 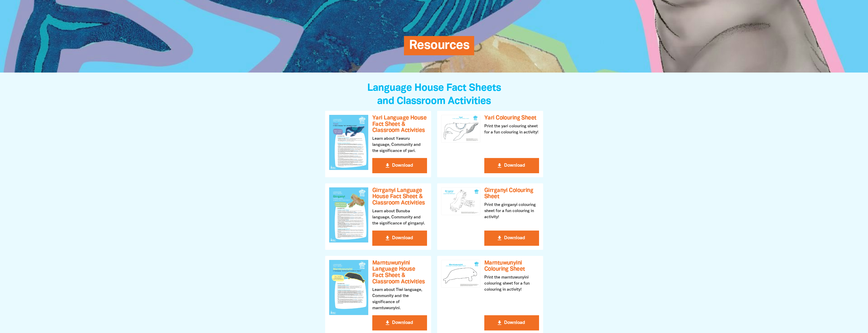 What do you see at coordinates (400, 197) in the screenshot?
I see `h3: Girrganyi Language House Fact Sheet & Classroom Activities` at bounding box center [400, 197].